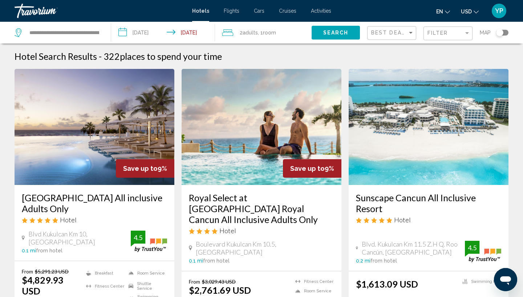 This screenshot has height=297, width=523. What do you see at coordinates (499, 11) in the screenshot?
I see `span: YP` at bounding box center [499, 11].